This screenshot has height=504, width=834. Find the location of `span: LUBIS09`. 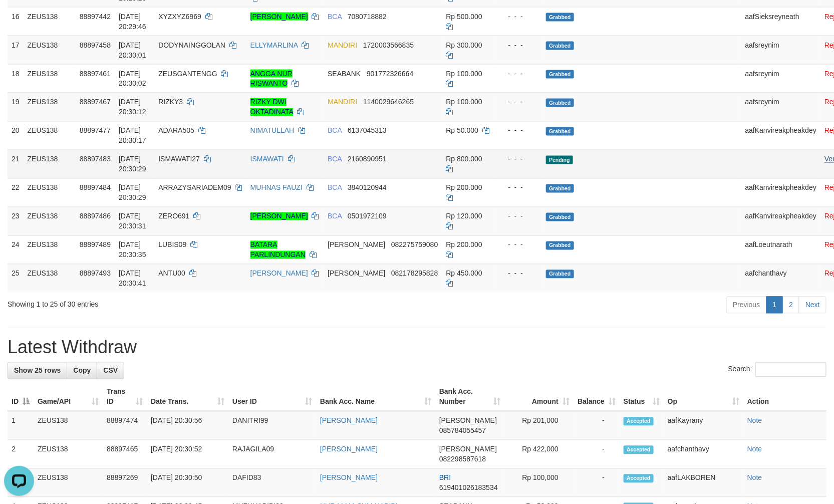

span: LUBIS09 is located at coordinates (172, 245).